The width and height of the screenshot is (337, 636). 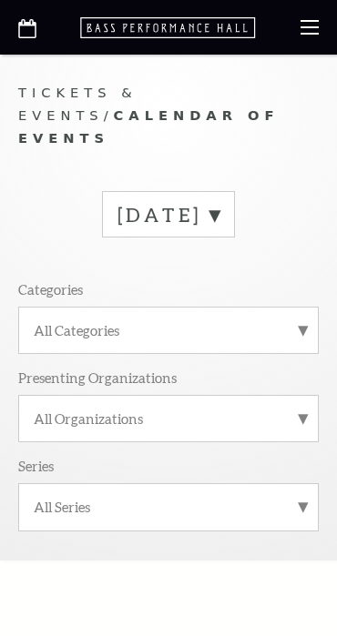 What do you see at coordinates (168, 418) in the screenshot?
I see `label: All Organizations` at bounding box center [168, 418].